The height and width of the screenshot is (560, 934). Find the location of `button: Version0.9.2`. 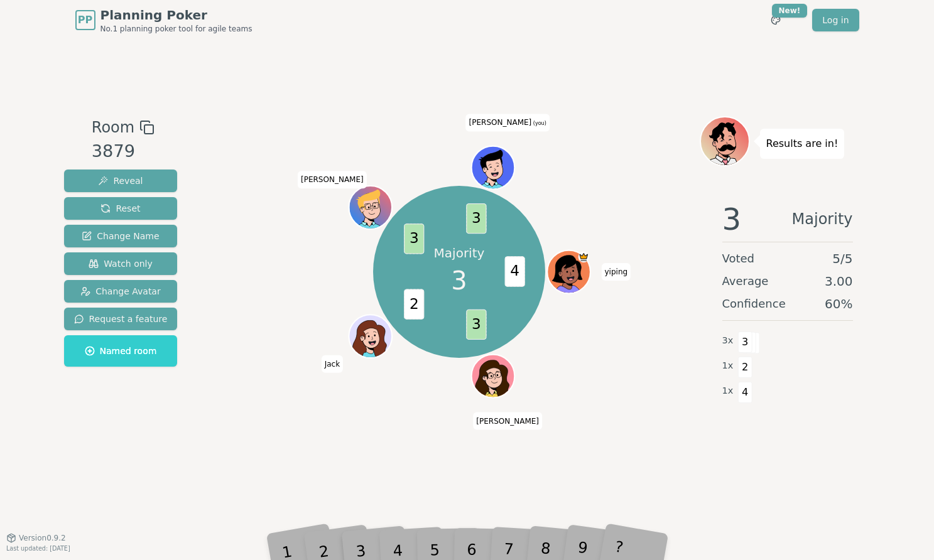

button: Version0.9.2 is located at coordinates (36, 538).